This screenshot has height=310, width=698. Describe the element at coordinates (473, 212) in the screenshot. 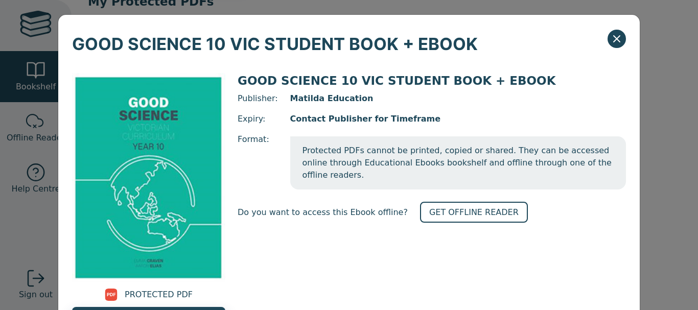

I see `a: GET OFFLINE READER` at that location.